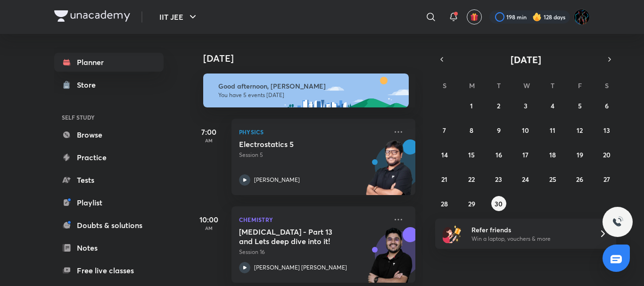 This screenshot has height=286, width=644. Describe the element at coordinates (526, 179) in the screenshot. I see `button: September 24, 2025` at that location.